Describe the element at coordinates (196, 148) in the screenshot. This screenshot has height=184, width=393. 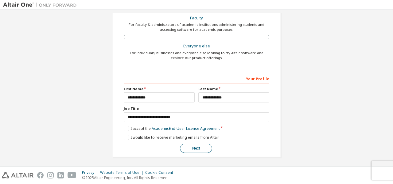
I see `button: Next` at that location.